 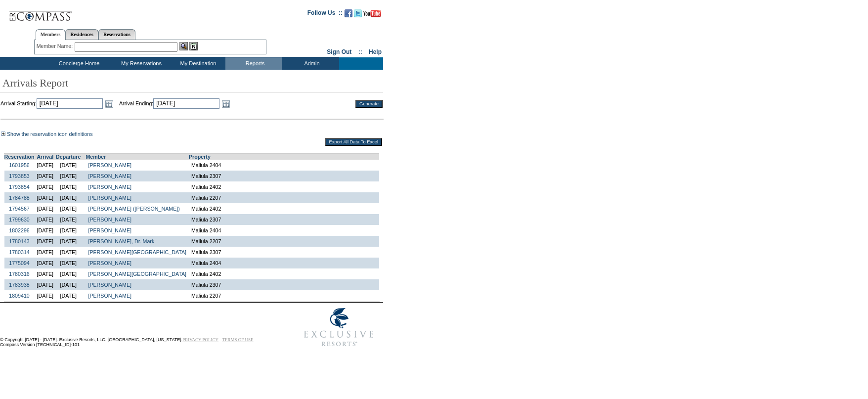 What do you see at coordinates (19, 187) in the screenshot?
I see `a: 1793854` at bounding box center [19, 187].